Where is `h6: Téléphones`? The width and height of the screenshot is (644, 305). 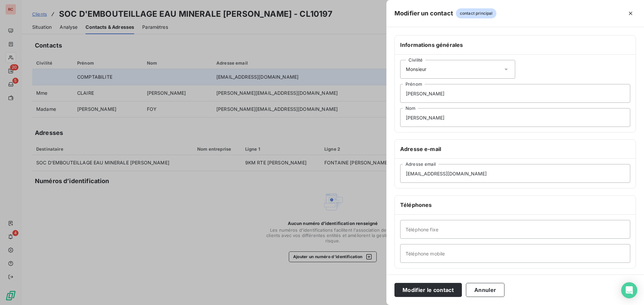 h6: Téléphones is located at coordinates (515, 205).